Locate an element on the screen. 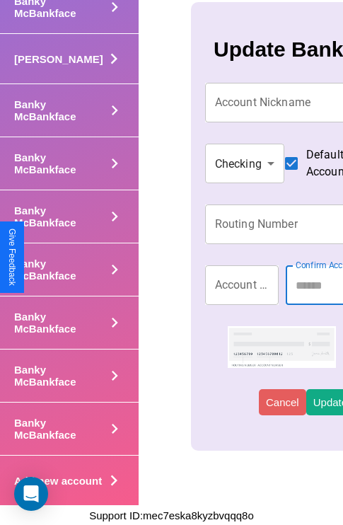  img: check is located at coordinates (282, 347).